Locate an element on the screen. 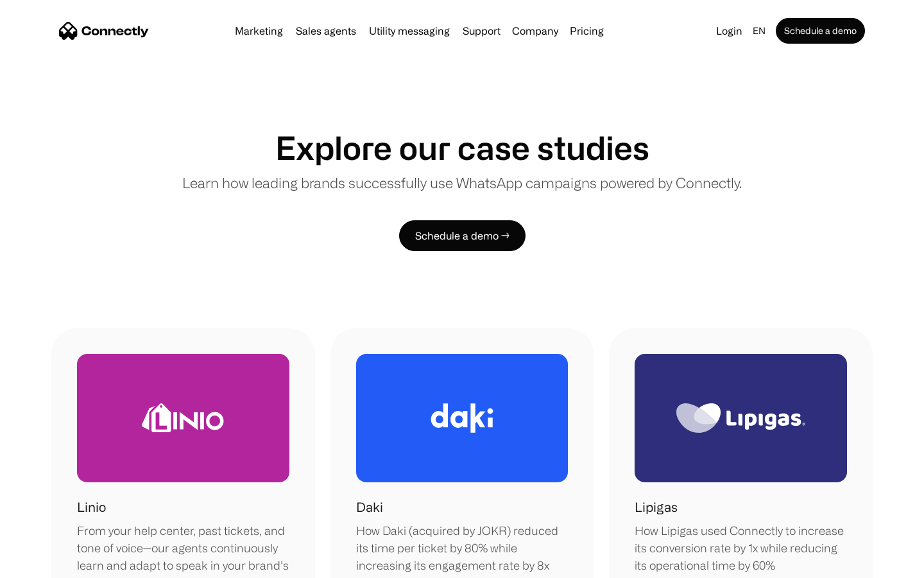 The width and height of the screenshot is (924, 578). img: Daki Logo is located at coordinates (462, 418).